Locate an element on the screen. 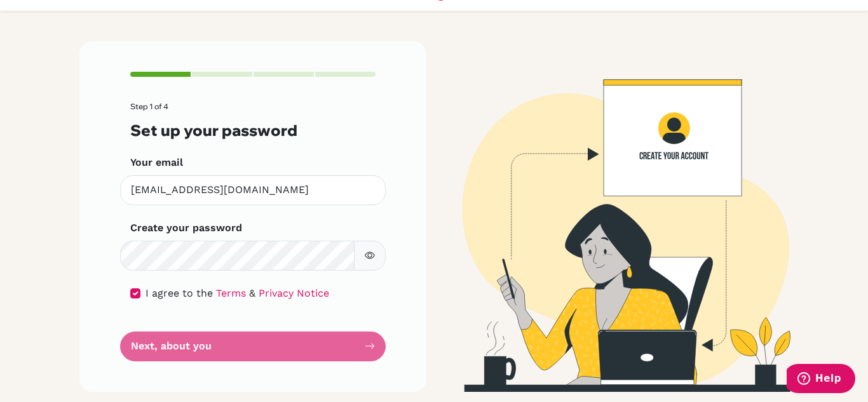  span: I agree to the is located at coordinates (179, 293).